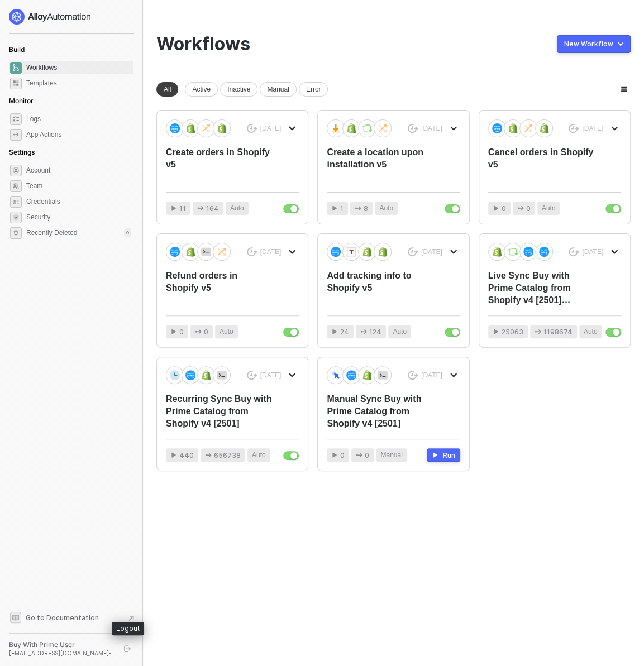  I want to click on span: Settings, so click(22, 152).